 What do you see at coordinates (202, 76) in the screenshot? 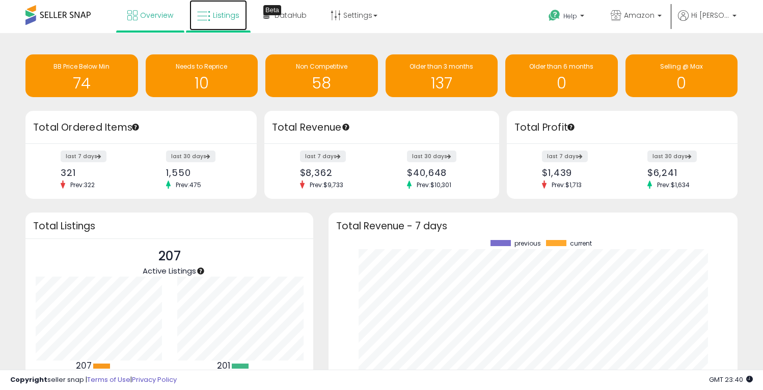
I see `a: Needs to Reprice 10` at bounding box center [202, 76].